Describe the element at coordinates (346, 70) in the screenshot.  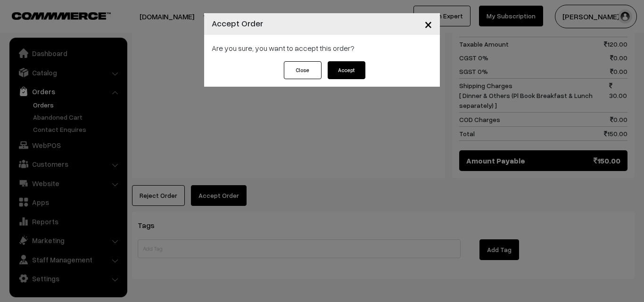
I see `button: Accept` at that location.